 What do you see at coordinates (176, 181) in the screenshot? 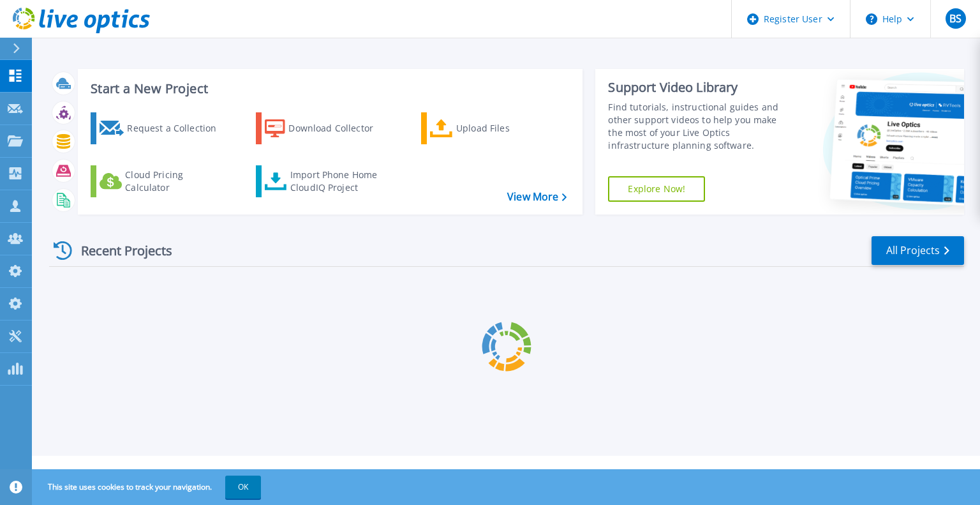
I see `div: Cloud Pricing Calculator` at bounding box center [176, 181].